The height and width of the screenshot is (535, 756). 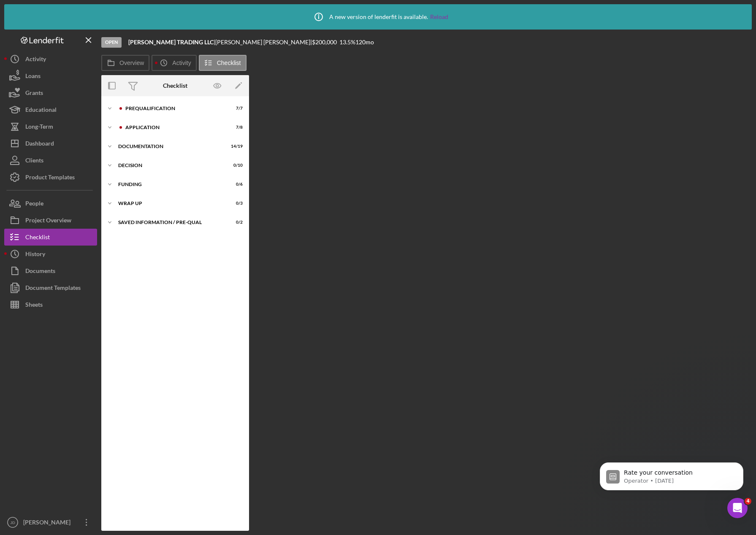 What do you see at coordinates (51, 305) in the screenshot?
I see `button: Sheets` at bounding box center [51, 305].